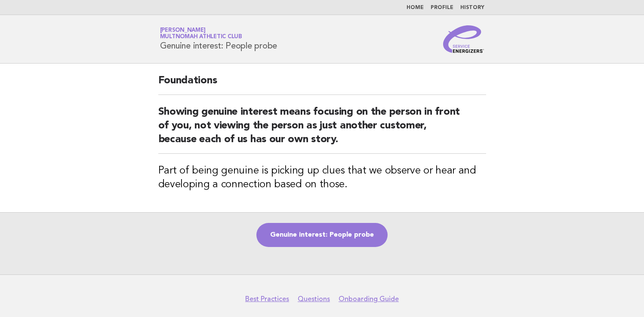 This screenshot has height=317, width=644. I want to click on a: Profile, so click(441, 8).